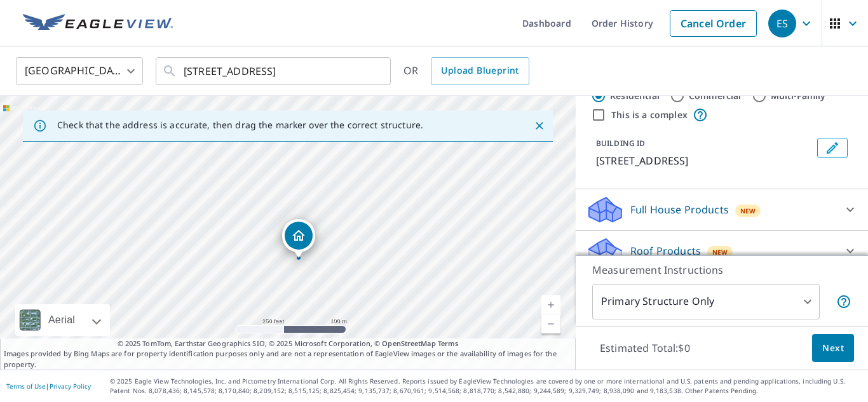 The height and width of the screenshot is (402, 868). Describe the element at coordinates (713, 24) in the screenshot. I see `a: Cancel Order` at that location.